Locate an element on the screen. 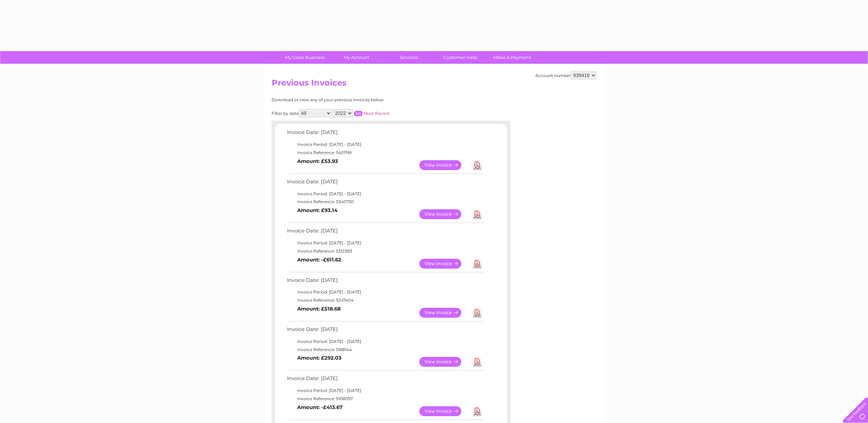 The image size is (868, 423). a: Customer Help is located at coordinates (460, 58).